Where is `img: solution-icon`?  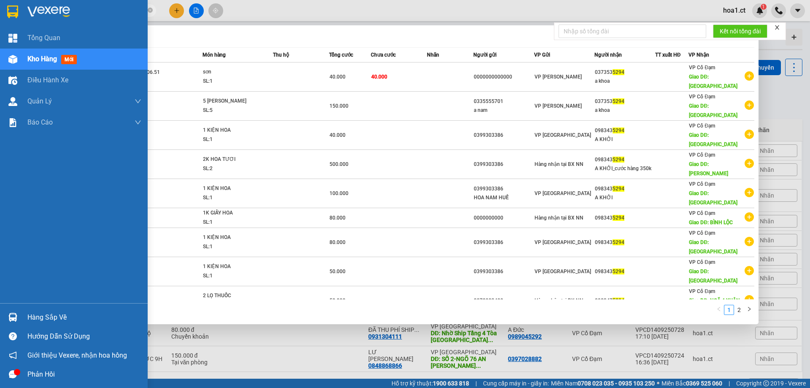 img: solution-icon is located at coordinates (13, 122).